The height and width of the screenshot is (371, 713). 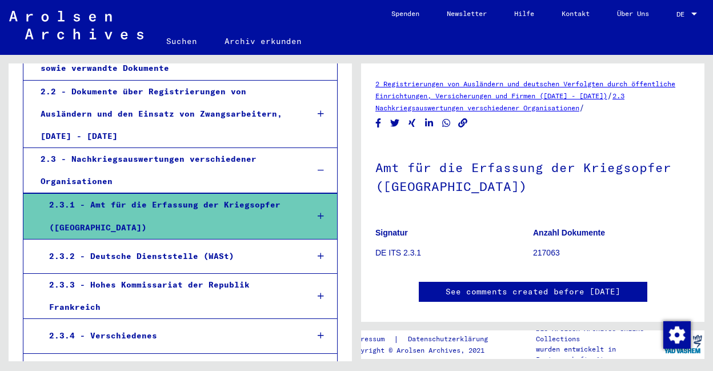 I want to click on button: Share on Twitter, so click(x=395, y=123).